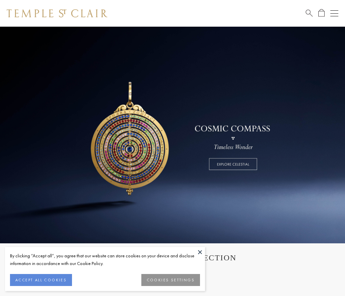 The height and width of the screenshot is (296, 345). I want to click on a: Search, so click(309, 13).